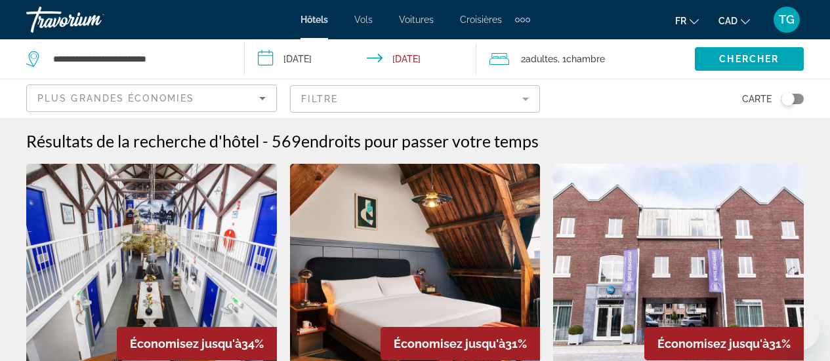 The width and height of the screenshot is (830, 361). I want to click on button: Filter, so click(415, 99).